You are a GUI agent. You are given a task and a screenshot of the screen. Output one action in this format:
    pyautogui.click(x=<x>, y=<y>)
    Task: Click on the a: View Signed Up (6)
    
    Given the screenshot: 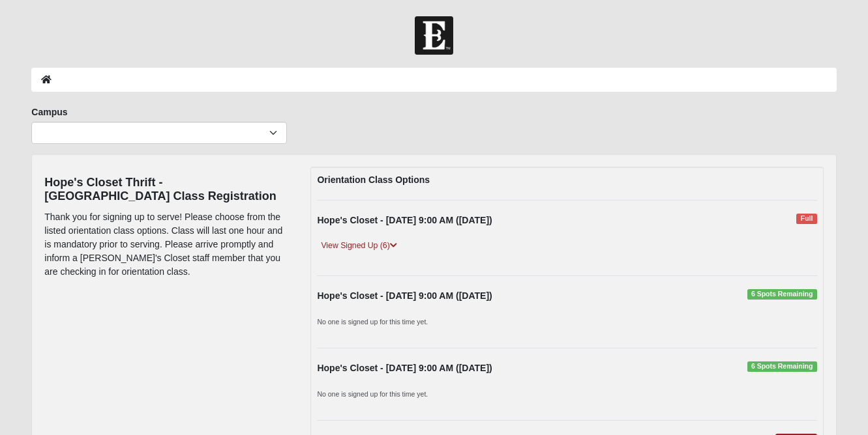 What is the action you would take?
    pyautogui.click(x=359, y=246)
    